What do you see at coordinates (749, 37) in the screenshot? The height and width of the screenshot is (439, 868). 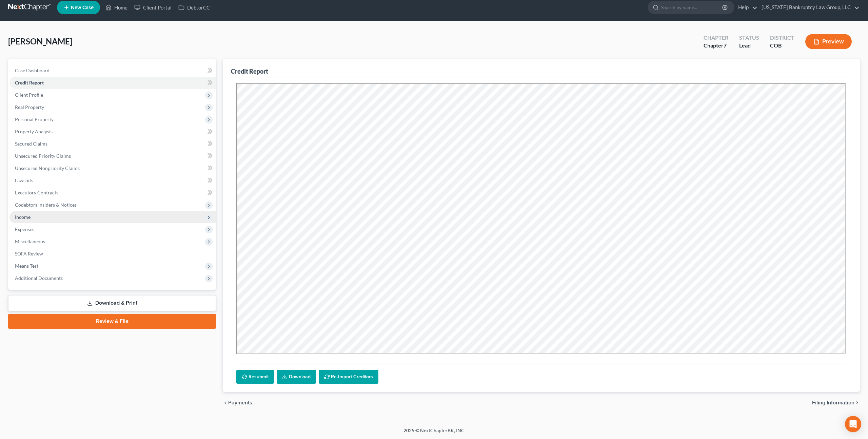 I see `div: Status` at bounding box center [749, 37].